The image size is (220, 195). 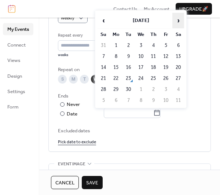 What do you see at coordinates (116, 68) in the screenshot?
I see `td: 15` at bounding box center [116, 68].